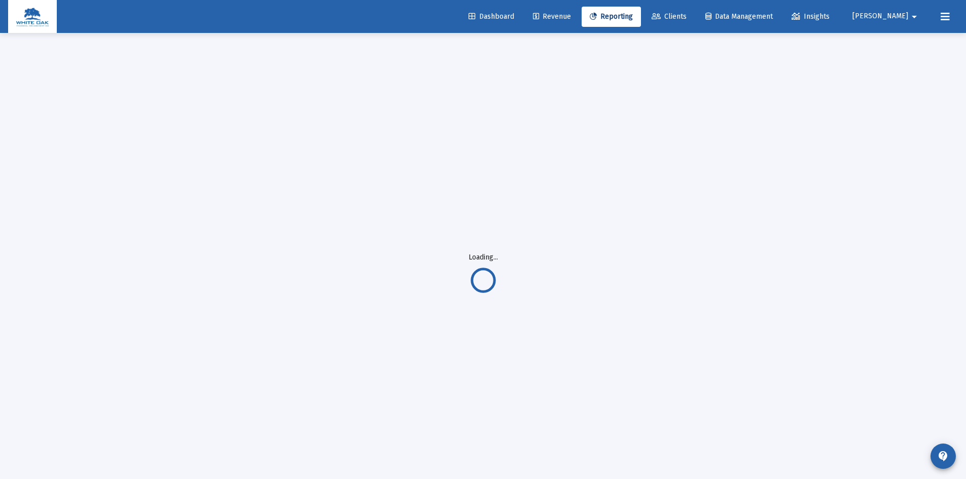  Describe the element at coordinates (669, 17) in the screenshot. I see `a: Clients` at that location.